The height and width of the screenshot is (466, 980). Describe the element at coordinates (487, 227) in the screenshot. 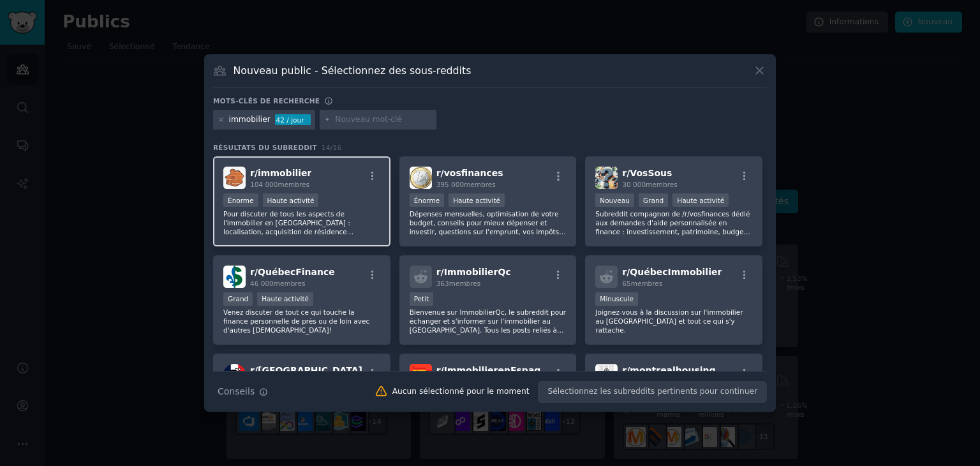

I see `font: Dépenses mensuelles, optimisation de votre budget, conseils pour mieux dépenser et investir, ques...` at that location.